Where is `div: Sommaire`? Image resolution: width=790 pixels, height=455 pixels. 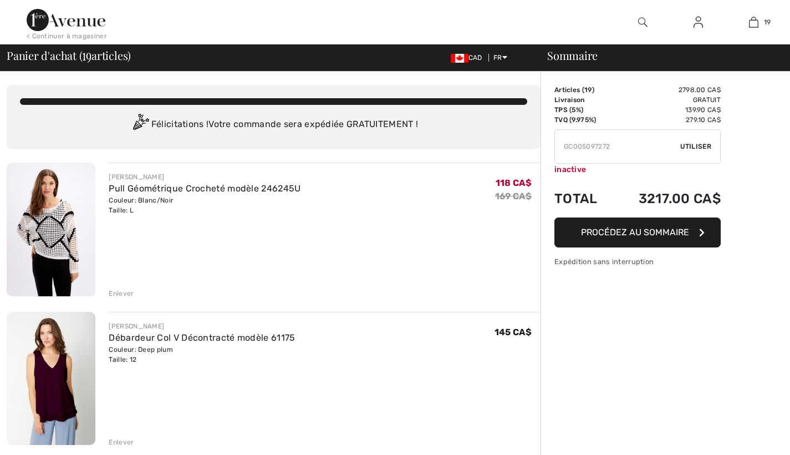
div: Sommaire is located at coordinates (659, 55).